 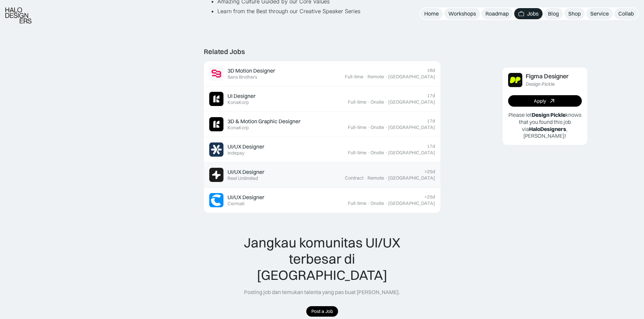 I want to click on b: Design Pickle, so click(x=548, y=115).